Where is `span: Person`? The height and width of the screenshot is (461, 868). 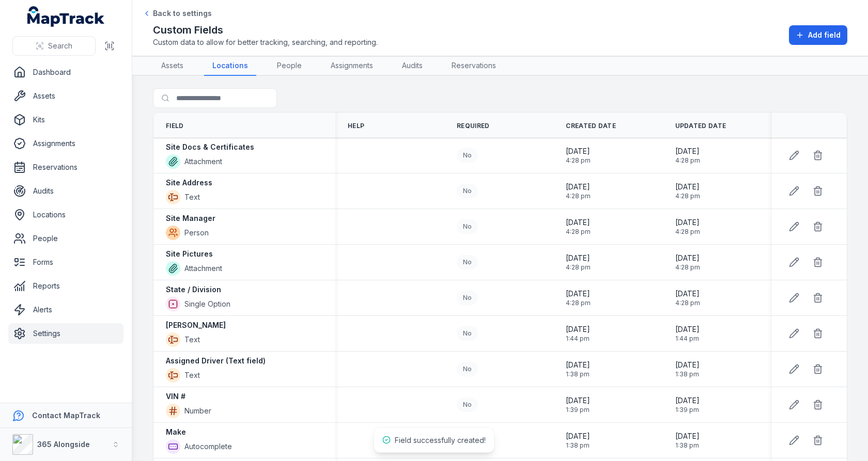 span: Person is located at coordinates (196, 233).